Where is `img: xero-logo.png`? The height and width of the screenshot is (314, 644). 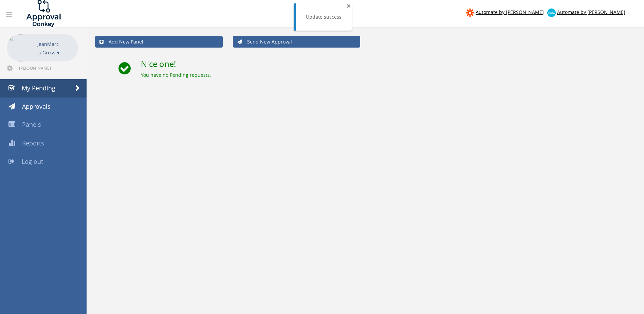 img: xero-logo.png is located at coordinates (552, 12).